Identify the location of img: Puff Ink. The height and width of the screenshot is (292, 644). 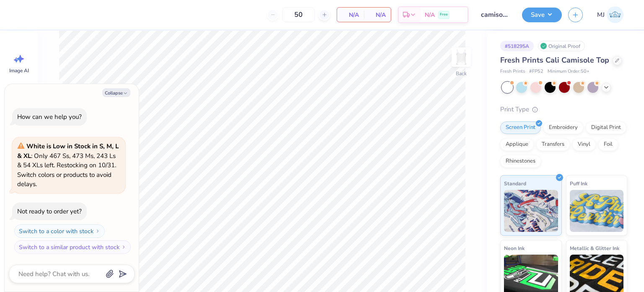
(597, 210).